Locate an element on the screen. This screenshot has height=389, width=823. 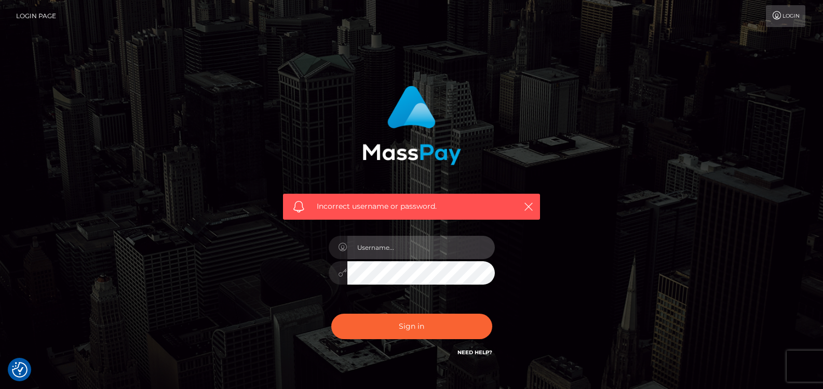
a: Login is located at coordinates (785, 16).